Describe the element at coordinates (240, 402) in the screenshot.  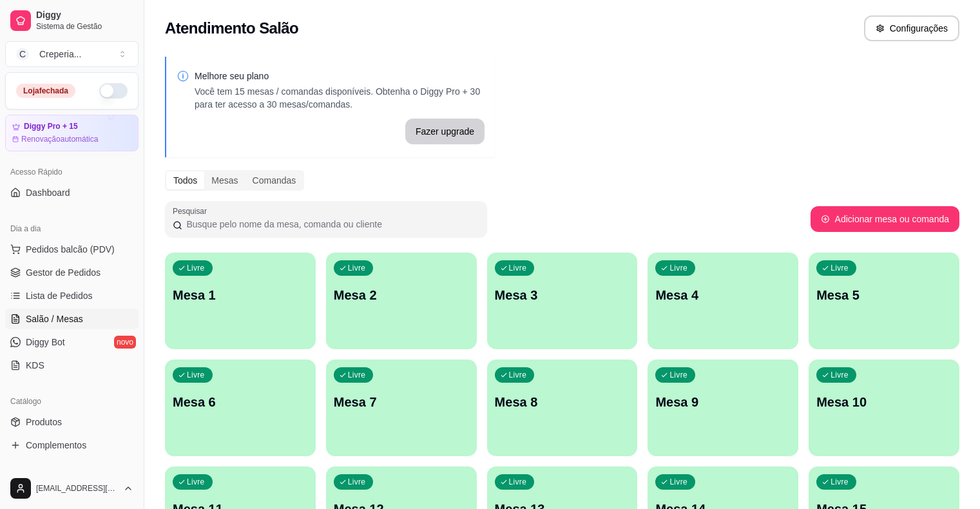
I see `p: Mesa 6` at that location.